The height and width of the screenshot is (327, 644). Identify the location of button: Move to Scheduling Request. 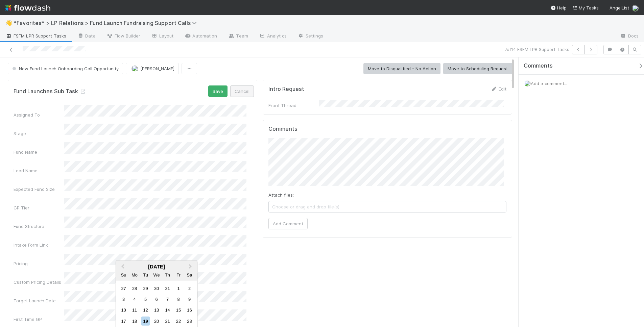
(477, 69).